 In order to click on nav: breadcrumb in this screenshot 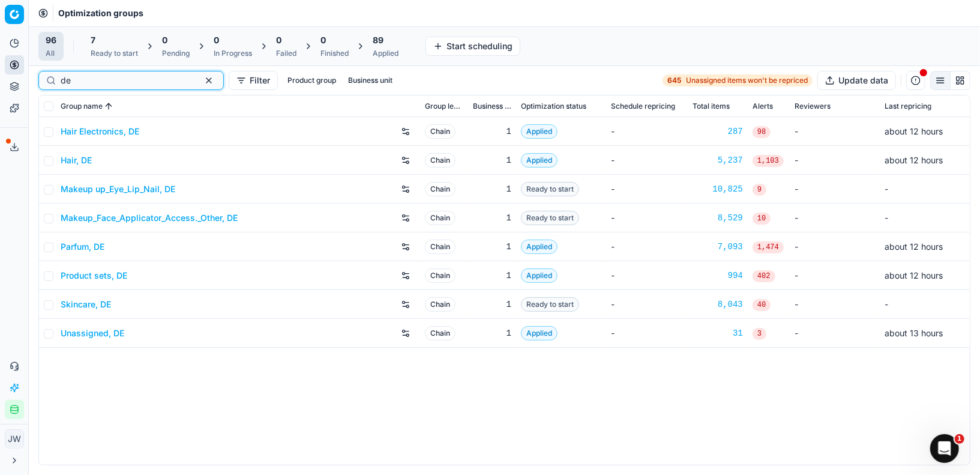, I will do `click(101, 14)`.